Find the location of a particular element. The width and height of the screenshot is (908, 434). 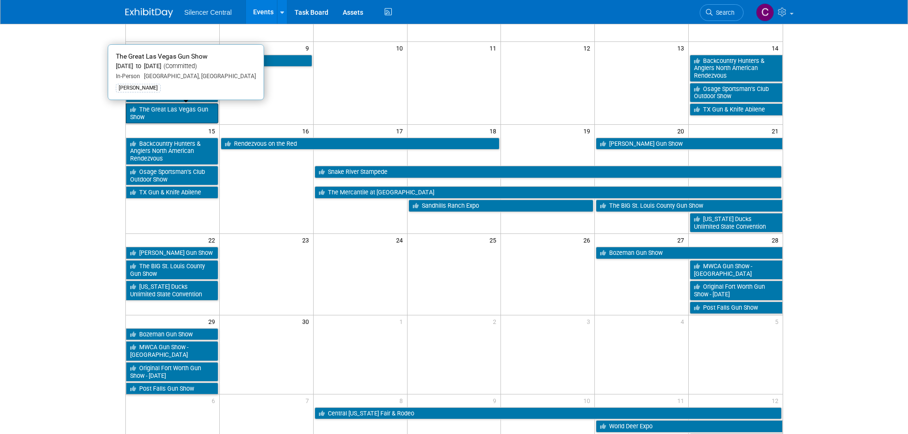

span: 25 is located at coordinates (494, 240).